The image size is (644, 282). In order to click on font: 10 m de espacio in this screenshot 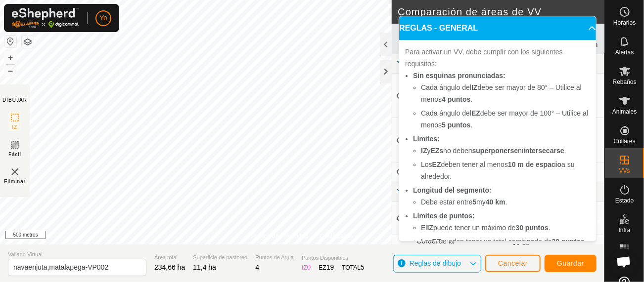, I will do `click(535, 164)`.